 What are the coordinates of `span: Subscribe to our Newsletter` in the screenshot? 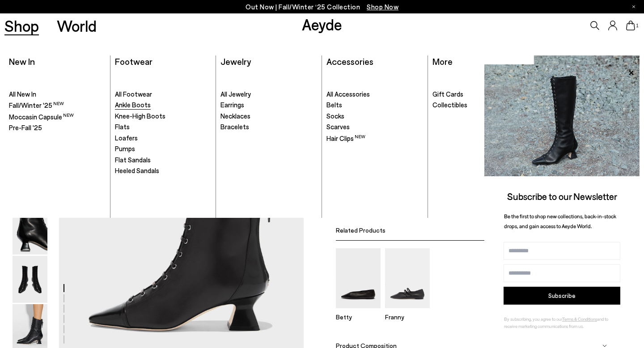 It's located at (562, 196).